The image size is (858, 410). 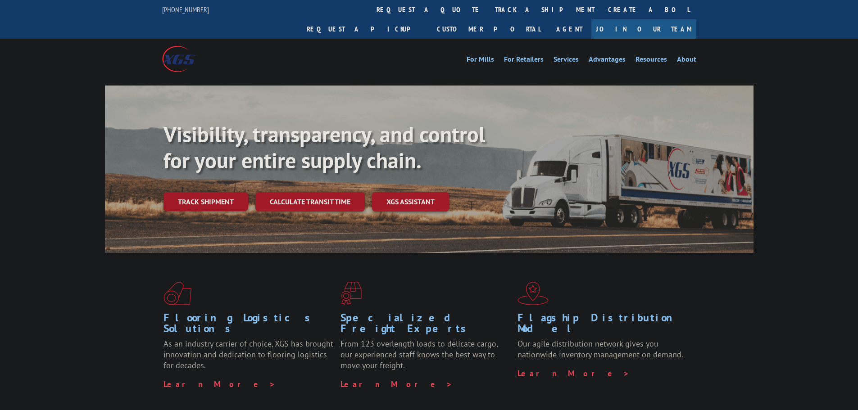 What do you see at coordinates (480, 61) in the screenshot?
I see `a: For Mills` at bounding box center [480, 61].